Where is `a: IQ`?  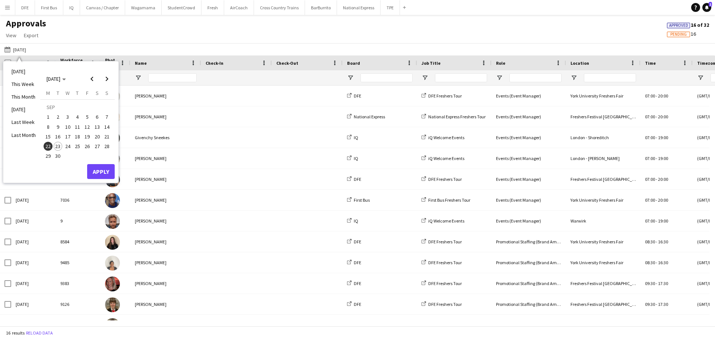 a: IQ is located at coordinates (353, 158).